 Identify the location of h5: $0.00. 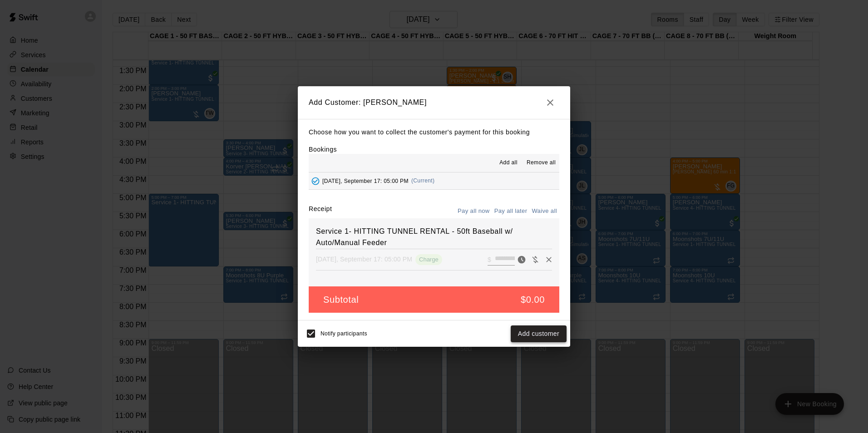
(533, 300).